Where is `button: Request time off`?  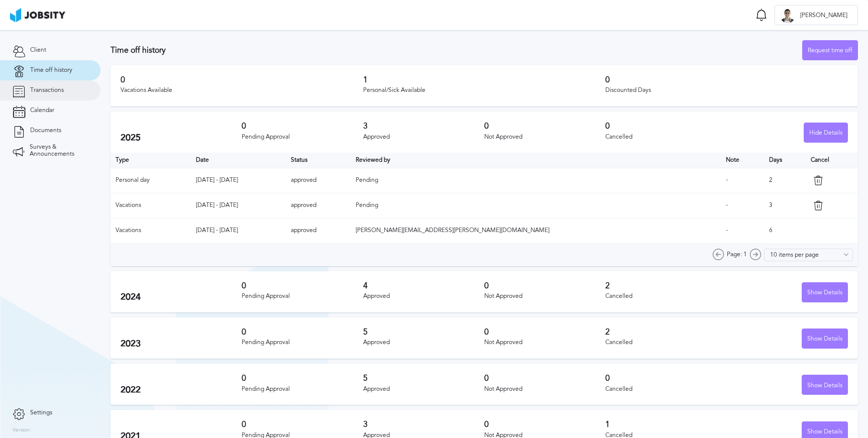
button: Request time off is located at coordinates (830, 50).